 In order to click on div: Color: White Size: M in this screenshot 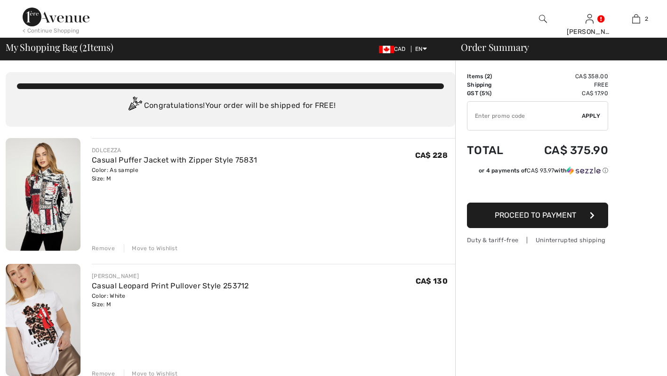, I will do `click(171, 300)`.